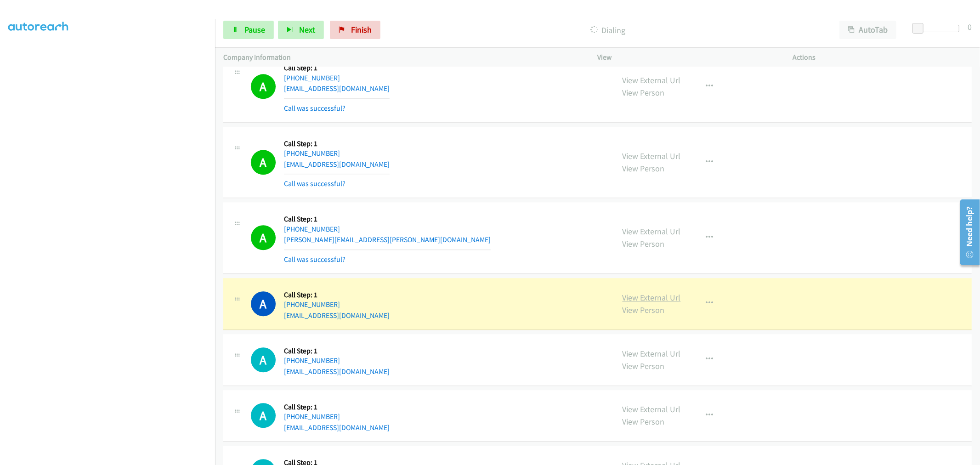 The height and width of the screenshot is (465, 980). What do you see at coordinates (248, 30) in the screenshot?
I see `a: Pause` at bounding box center [248, 30].